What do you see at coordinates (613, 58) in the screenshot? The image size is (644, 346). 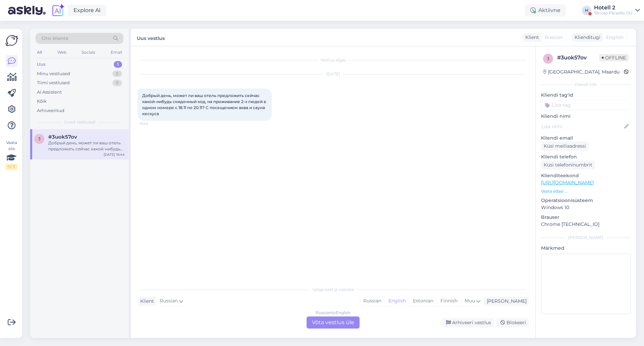 I see `span: Offline` at bounding box center [613, 58].